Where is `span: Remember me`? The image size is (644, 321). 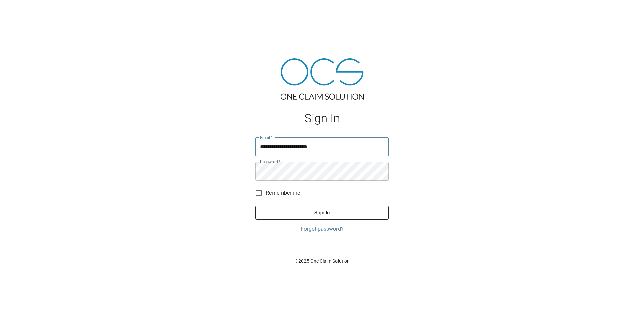
span: Remember me is located at coordinates (283, 193).